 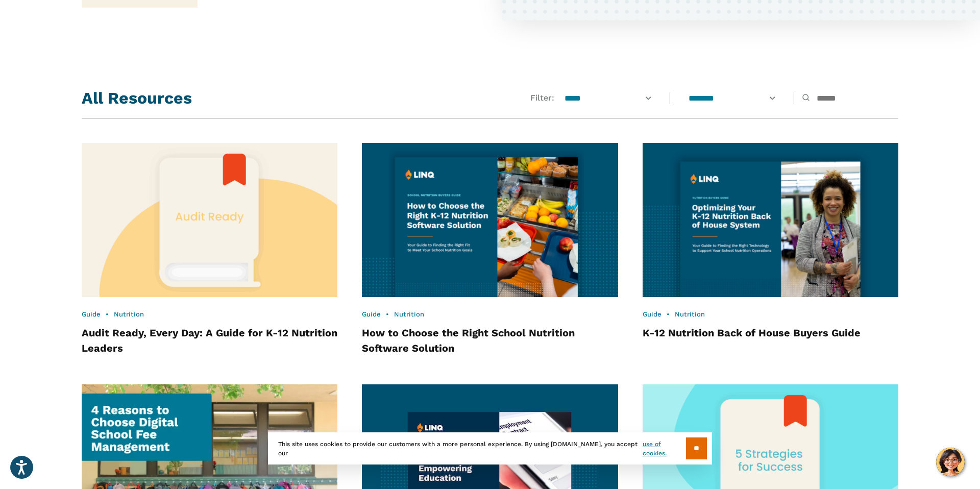 What do you see at coordinates (468, 341) in the screenshot?
I see `a: How to Choose the Right School Nutrition Software Solution` at bounding box center [468, 341].